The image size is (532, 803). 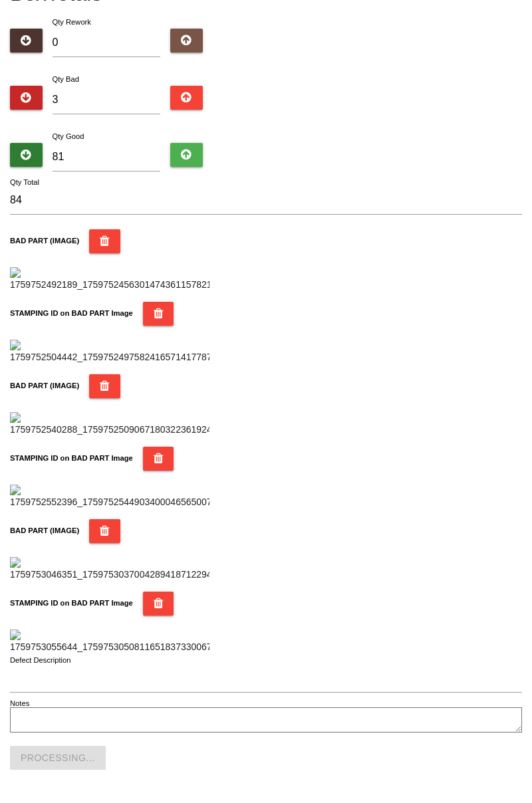 I want to click on label: Qty Bad, so click(x=65, y=79).